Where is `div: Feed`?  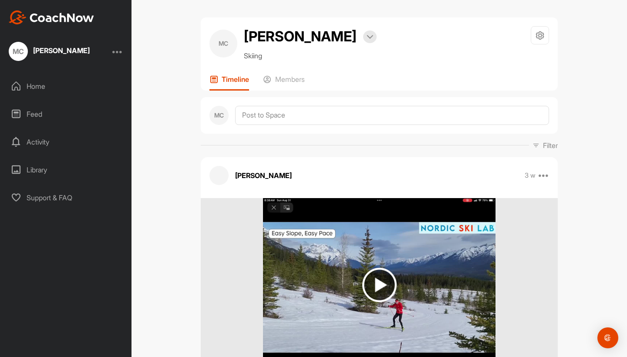 div: Feed is located at coordinates (66, 114).